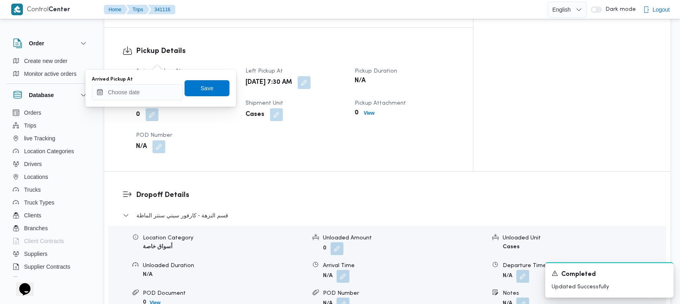  Describe the element at coordinates (51, 74) in the screenshot. I see `button: Monitor active orders` at that location.